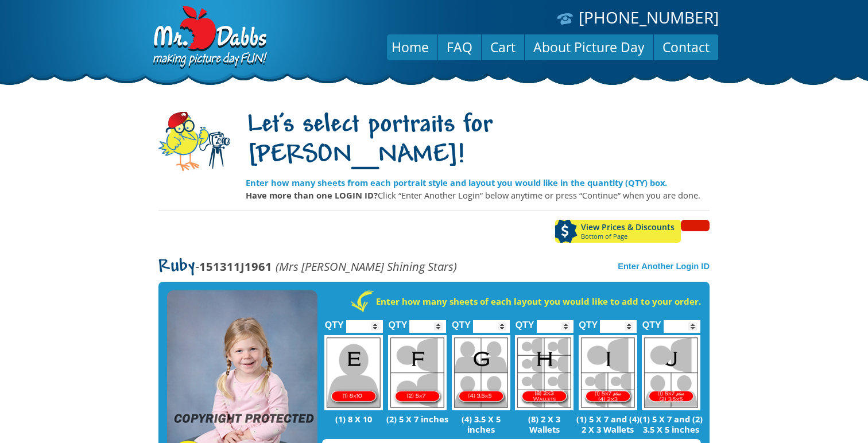 The width and height of the screenshot is (868, 443). I want to click on img: G, so click(481, 372).